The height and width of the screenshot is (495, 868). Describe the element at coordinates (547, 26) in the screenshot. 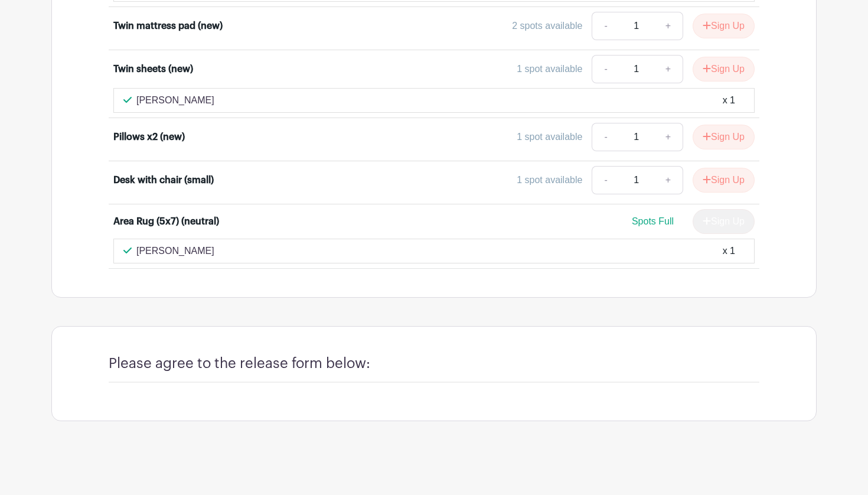

I see `div: 2 spots available` at that location.